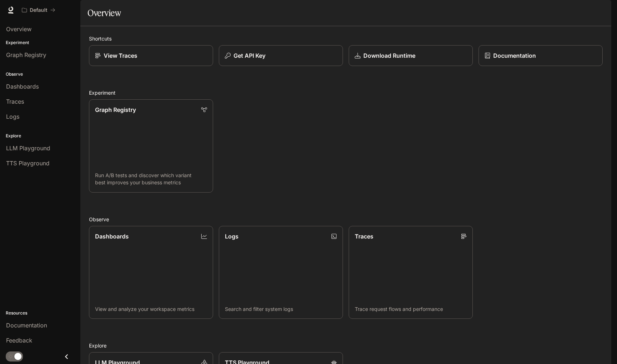  What do you see at coordinates (411, 309) in the screenshot?
I see `p: Trace request flows and performance` at bounding box center [411, 309].